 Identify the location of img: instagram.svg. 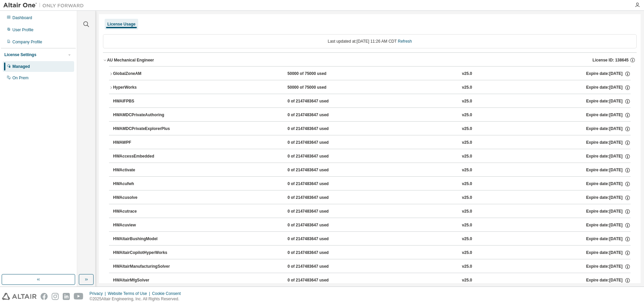
(55, 296).